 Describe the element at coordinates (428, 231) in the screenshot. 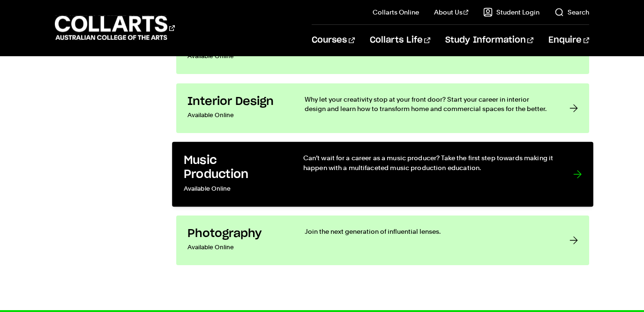

I see `p: Join the next generation of influential lenses.` at that location.